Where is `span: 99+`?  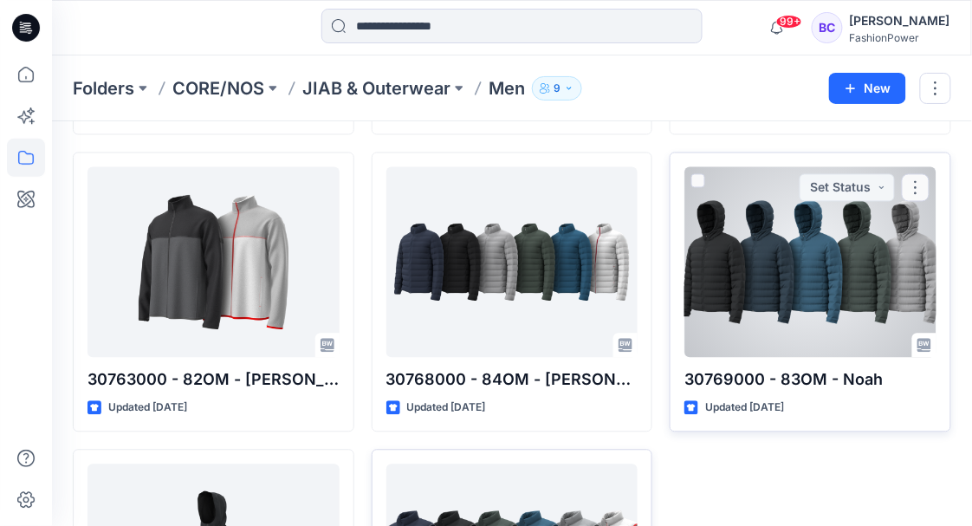
span: 99+ is located at coordinates (789, 22).